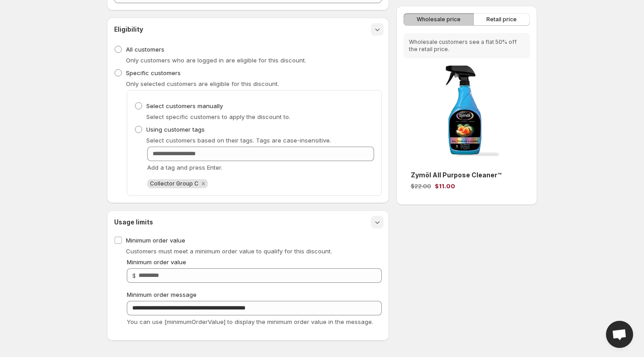  Describe the element at coordinates (439, 20) in the screenshot. I see `button: Wholesale price` at that location.